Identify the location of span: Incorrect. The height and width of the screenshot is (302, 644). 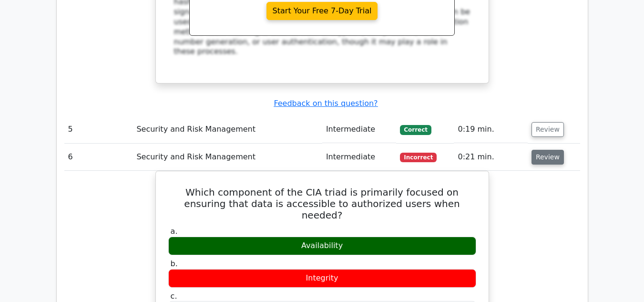
(418, 157).